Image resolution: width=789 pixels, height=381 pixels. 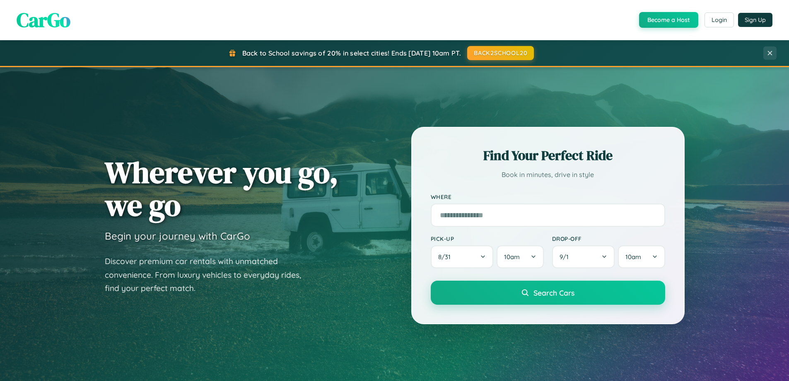 What do you see at coordinates (177, 236) in the screenshot?
I see `h3: Begin your journey with CarGo` at bounding box center [177, 236].